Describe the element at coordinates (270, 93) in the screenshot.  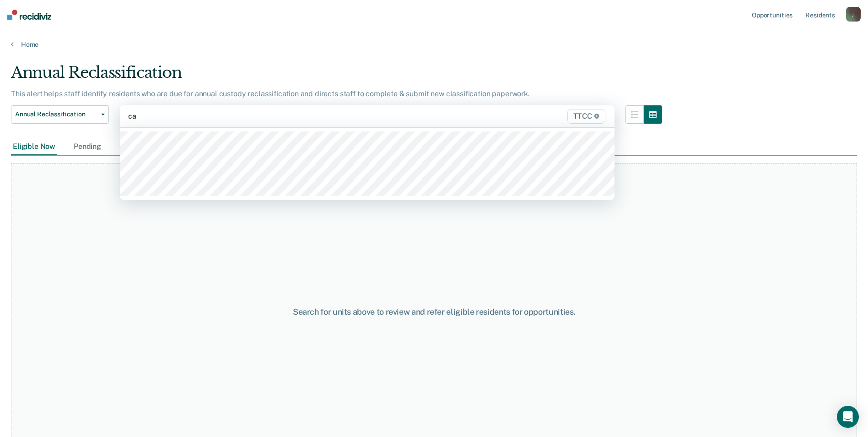
I see `p: This alert helps staff identify residents who are due for annual custody reclassification and dir...` at that location.